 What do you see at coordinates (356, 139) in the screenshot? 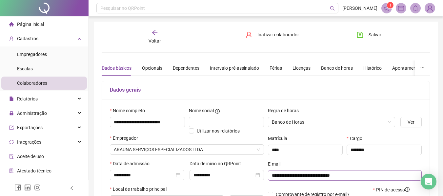
I see `label: Cargo` at bounding box center [356, 139].